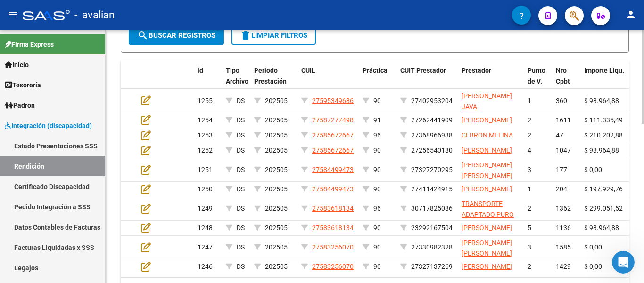  Describe the element at coordinates (246, 35) in the screenshot. I see `mat-icon: delete` at that location.